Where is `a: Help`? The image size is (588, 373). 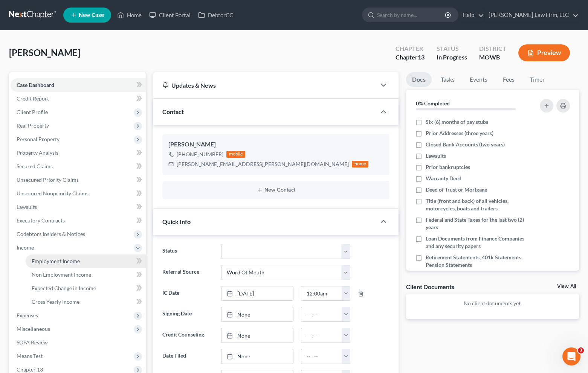
a: Help is located at coordinates (471, 15).